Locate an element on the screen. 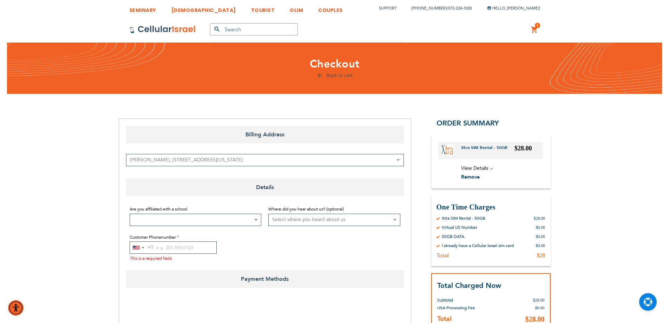  span: This is a required field. is located at coordinates (151, 258).